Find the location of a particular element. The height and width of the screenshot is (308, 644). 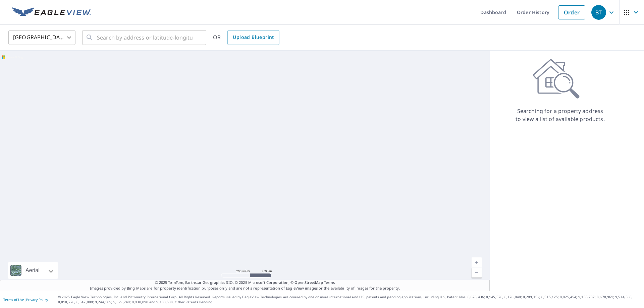

p: © 2025 Eagle View Technologies, Inc. and Pictometry International Corp. All Rights Reserved. Repo... is located at coordinates (349, 300).